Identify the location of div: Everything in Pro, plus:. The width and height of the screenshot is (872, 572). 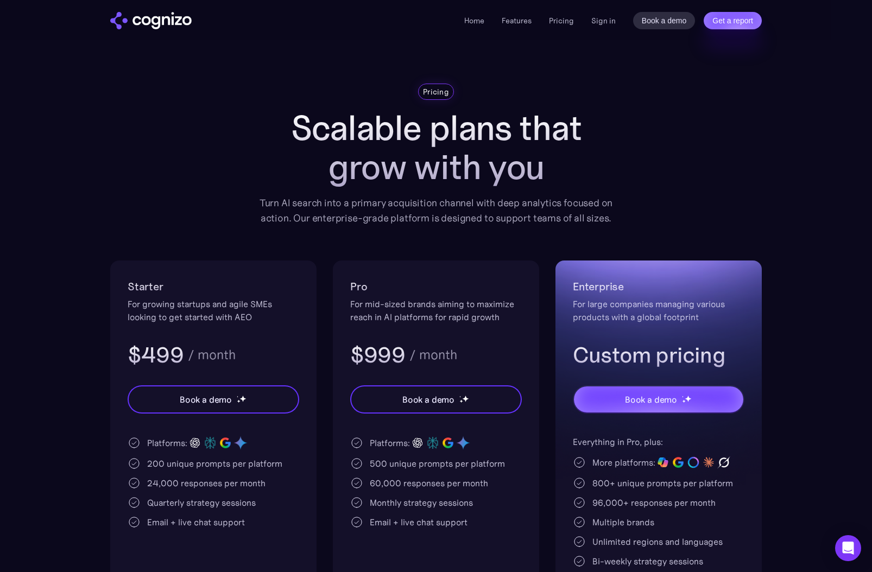
(659, 442).